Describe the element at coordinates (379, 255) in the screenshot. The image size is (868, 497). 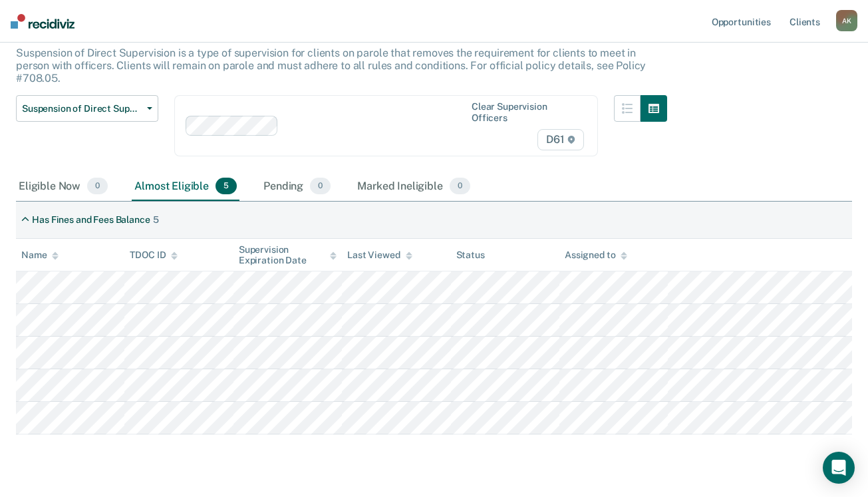
I see `div: Last Viewed` at that location.